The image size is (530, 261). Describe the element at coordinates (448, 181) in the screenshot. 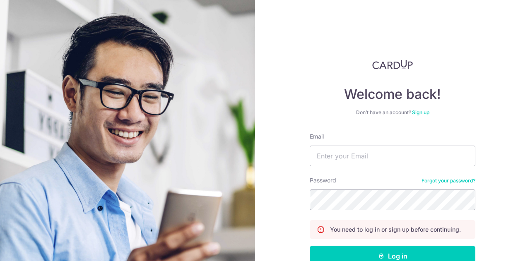

I see `a: Forgot your password?` at that location.